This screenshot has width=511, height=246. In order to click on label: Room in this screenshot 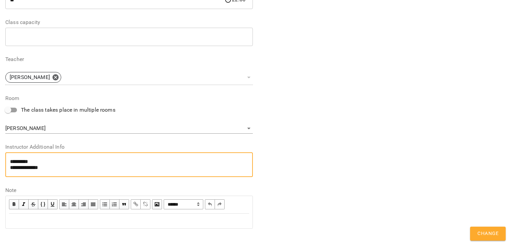, I will do `click(129, 98)`.